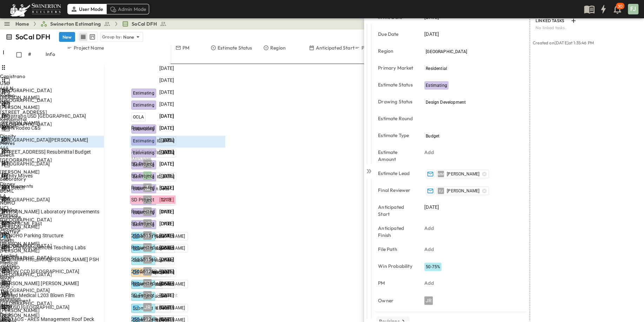 The width and height of the screenshot is (644, 322). Describe the element at coordinates (396, 300) in the screenshot. I see `p: Owner` at that location.